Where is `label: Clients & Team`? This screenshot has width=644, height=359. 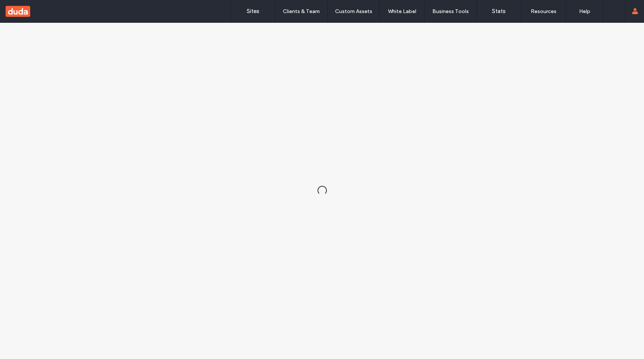 label: Clients & Team is located at coordinates (301, 11).